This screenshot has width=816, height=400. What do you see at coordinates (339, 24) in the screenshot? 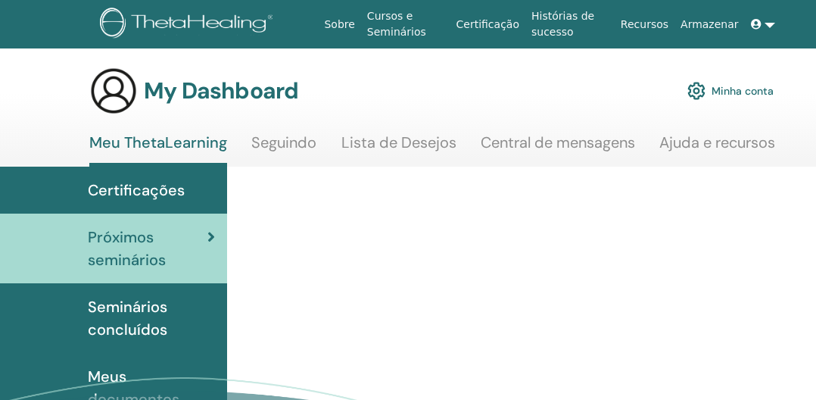
I see `a: Sobre` at bounding box center [339, 24].